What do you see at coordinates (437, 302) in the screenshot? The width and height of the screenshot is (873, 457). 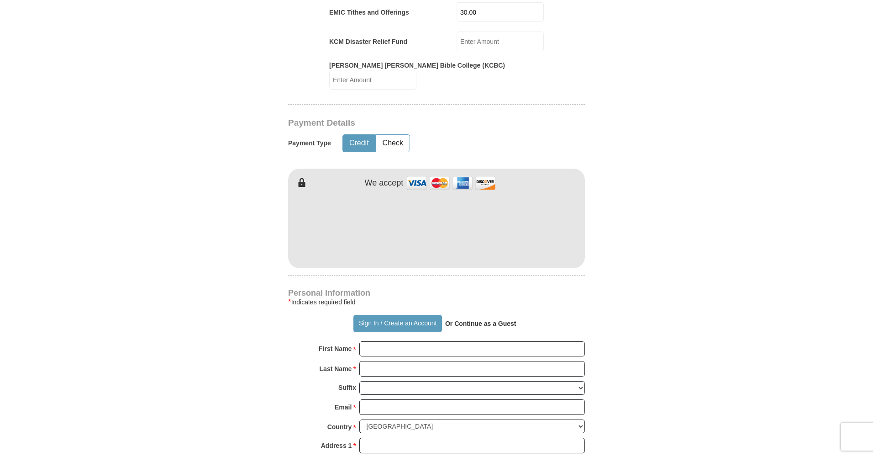 I see `div: Indicates required field` at bounding box center [437, 302].